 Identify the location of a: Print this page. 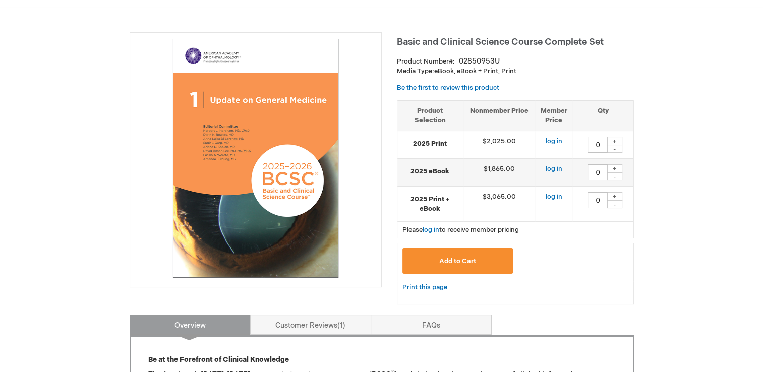
(425, 287).